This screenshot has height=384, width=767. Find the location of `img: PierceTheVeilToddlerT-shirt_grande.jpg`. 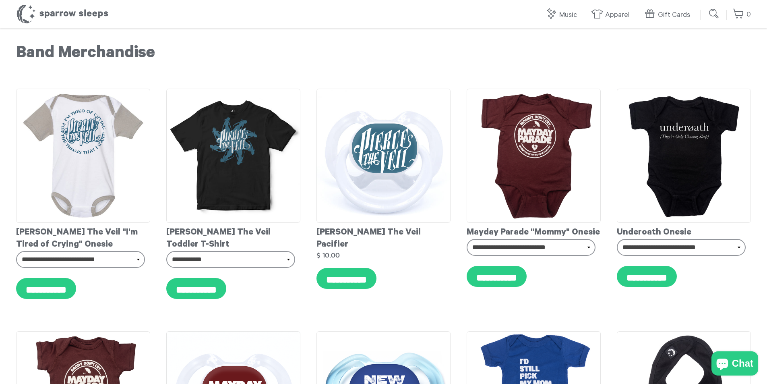

img: PierceTheVeilToddlerT-shirt_grande.jpg is located at coordinates (233, 155).